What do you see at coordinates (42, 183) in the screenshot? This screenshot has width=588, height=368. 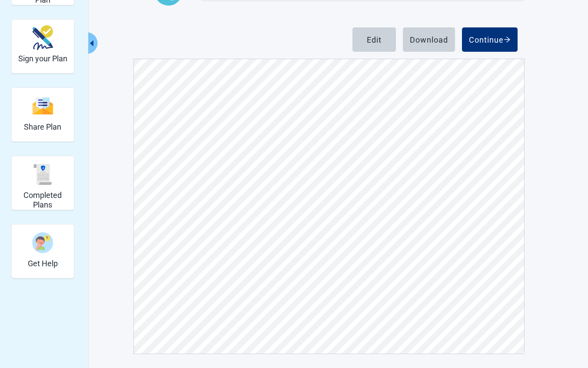 I see `div: Completed Plans` at bounding box center [42, 183].